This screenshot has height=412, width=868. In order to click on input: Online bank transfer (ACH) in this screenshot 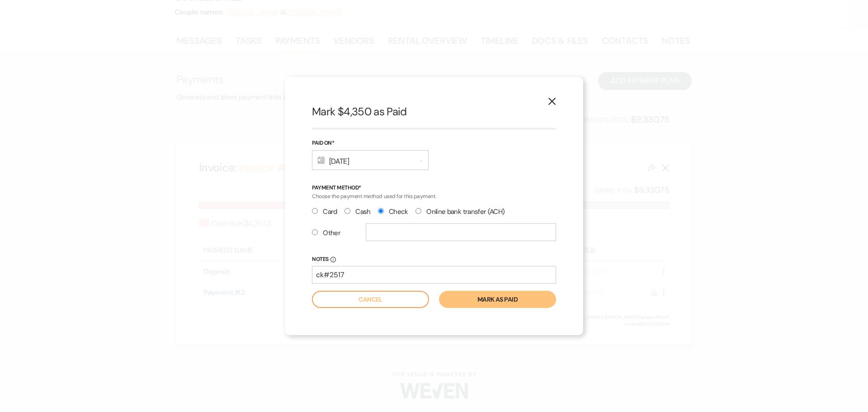, I will do `click(418, 211)`.